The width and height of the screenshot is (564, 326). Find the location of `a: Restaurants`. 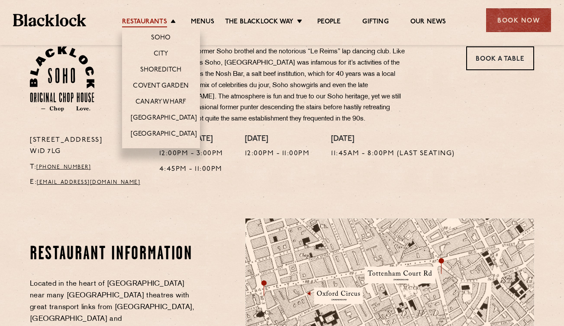

a: Restaurants is located at coordinates (145, 23).